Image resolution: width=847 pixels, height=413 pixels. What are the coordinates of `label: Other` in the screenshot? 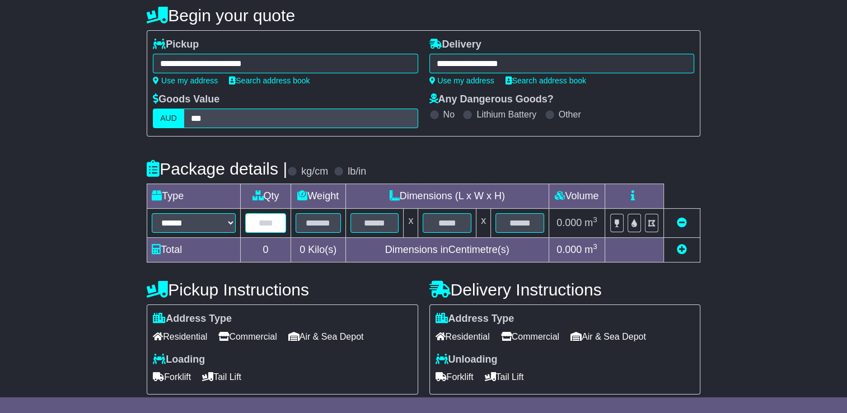 It's located at (570, 114).